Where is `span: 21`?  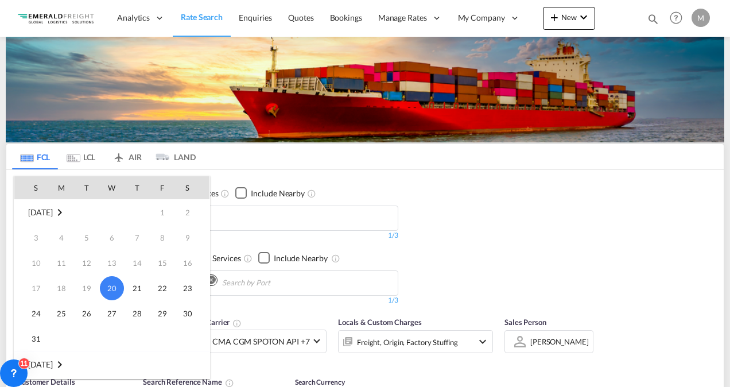 span: 21 is located at coordinates (137, 288).